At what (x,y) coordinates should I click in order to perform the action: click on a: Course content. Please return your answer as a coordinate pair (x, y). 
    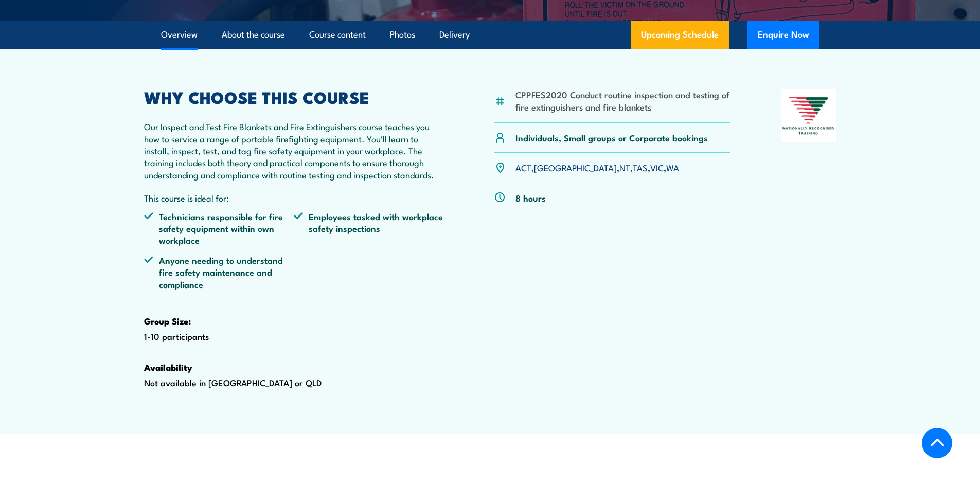
    Looking at the image, I should click on (338, 35).